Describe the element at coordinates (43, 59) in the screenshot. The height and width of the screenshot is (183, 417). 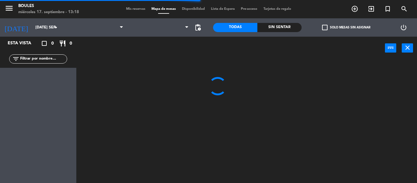
I see `input: Filtrar por nombre...` at that location.